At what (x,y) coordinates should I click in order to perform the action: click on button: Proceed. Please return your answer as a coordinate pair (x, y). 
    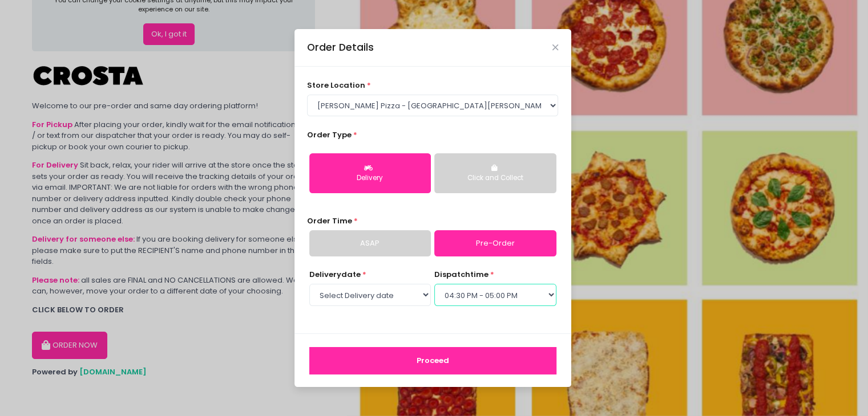
    Looking at the image, I should click on (432, 361).